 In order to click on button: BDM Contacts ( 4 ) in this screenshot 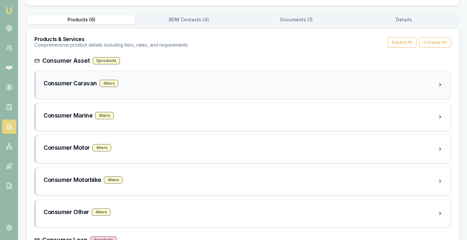, I will do `click(189, 20)`.